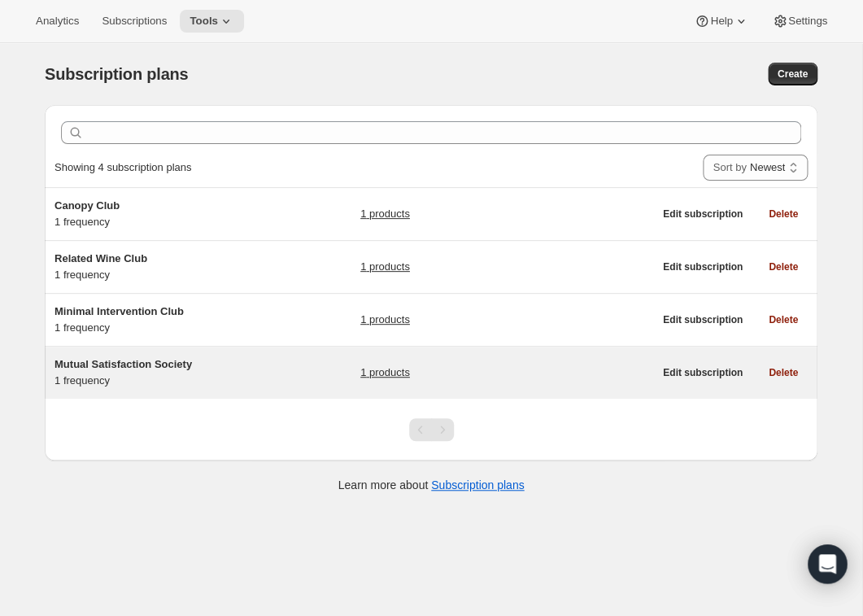  What do you see at coordinates (204, 21) in the screenshot?
I see `span: Tools` at bounding box center [204, 21].